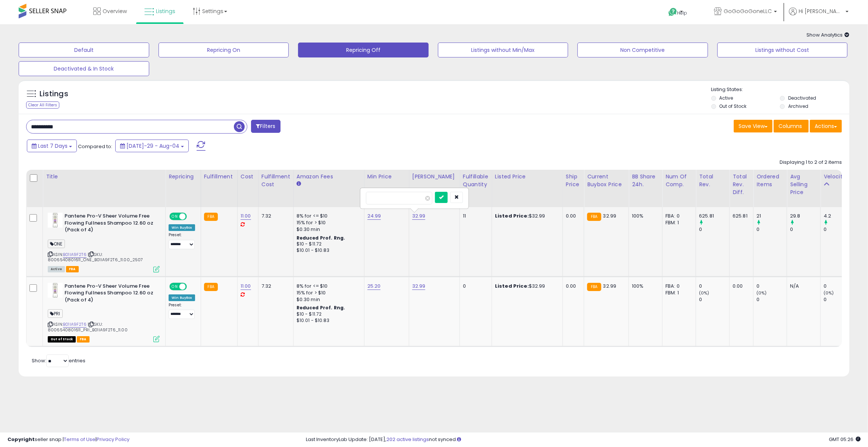 The height and width of the screenshot is (447, 868). I want to click on button: Listings without Cost, so click(783, 50).